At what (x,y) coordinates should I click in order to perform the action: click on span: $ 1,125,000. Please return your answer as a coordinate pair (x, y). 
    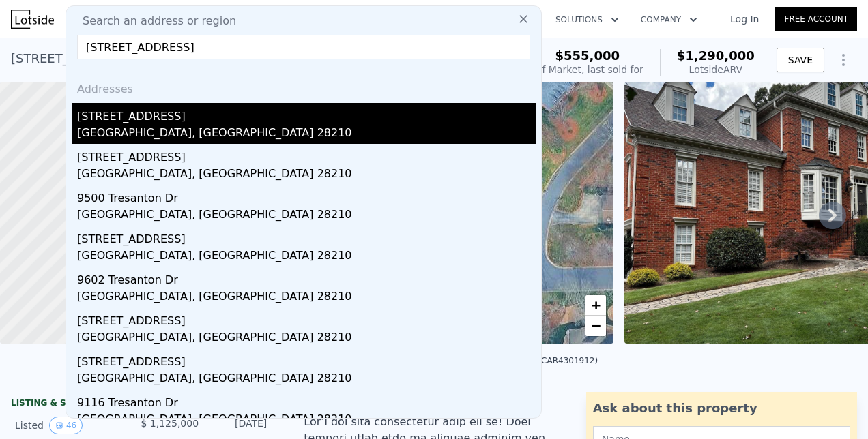
    Looking at the image, I should click on (169, 424).